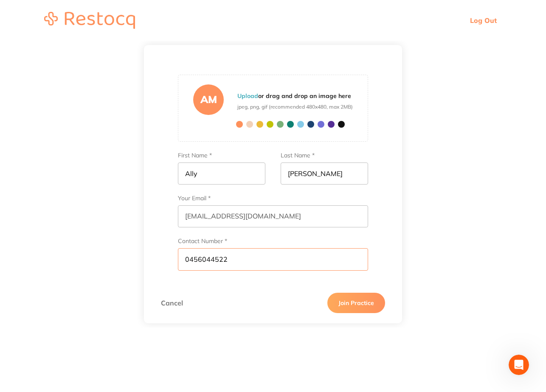  Describe the element at coordinates (295, 96) in the screenshot. I see `p: or drag and drop an image here` at that location.